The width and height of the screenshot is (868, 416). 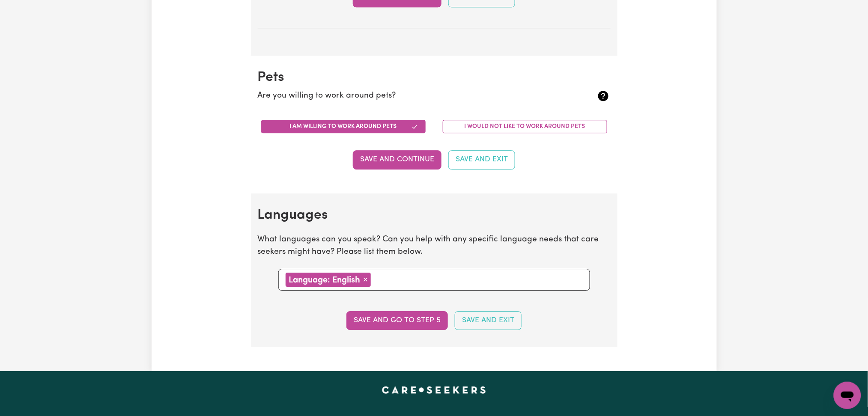 What do you see at coordinates (434, 215) in the screenshot?
I see `h2: Languages` at bounding box center [434, 215].